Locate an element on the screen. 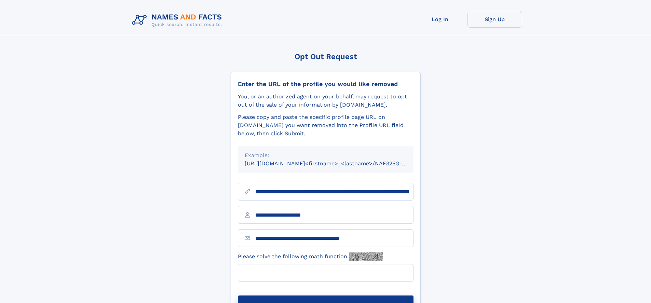  a: Sign Up is located at coordinates (495, 19).